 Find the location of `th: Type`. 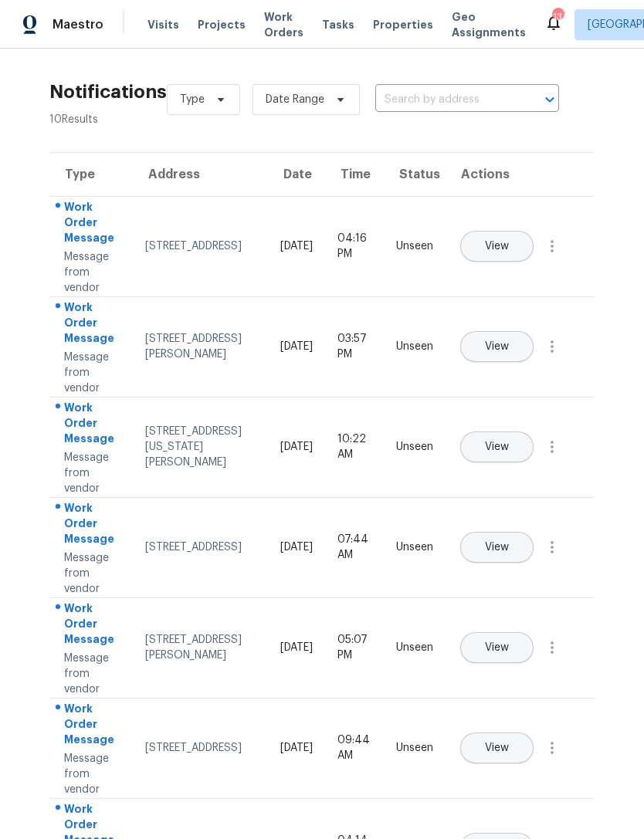

th: Type is located at coordinates (91, 175).